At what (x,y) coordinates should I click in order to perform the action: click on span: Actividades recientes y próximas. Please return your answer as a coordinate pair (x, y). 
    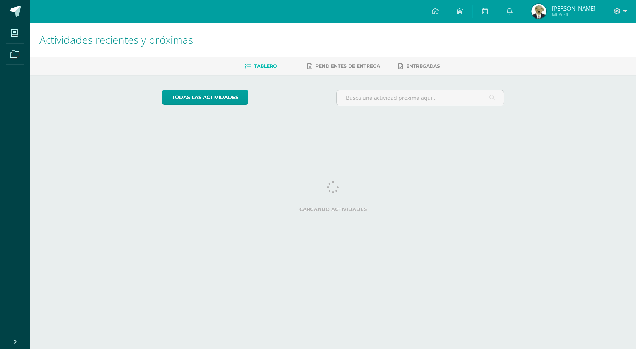
    Looking at the image, I should click on (116, 40).